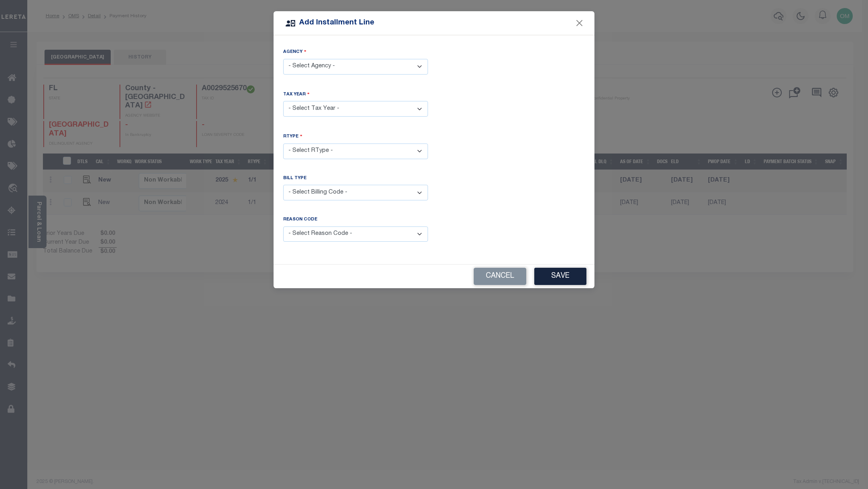  I want to click on label: Tax Year, so click(296, 94).